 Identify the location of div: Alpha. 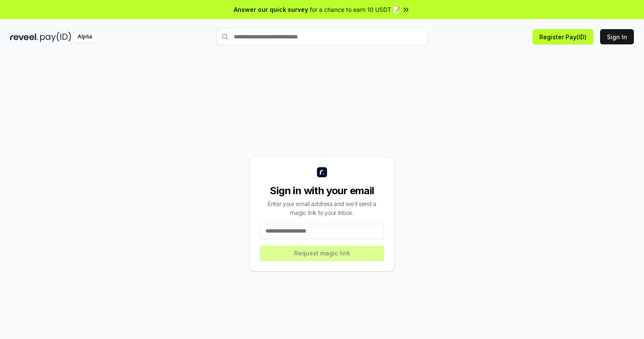
(85, 37).